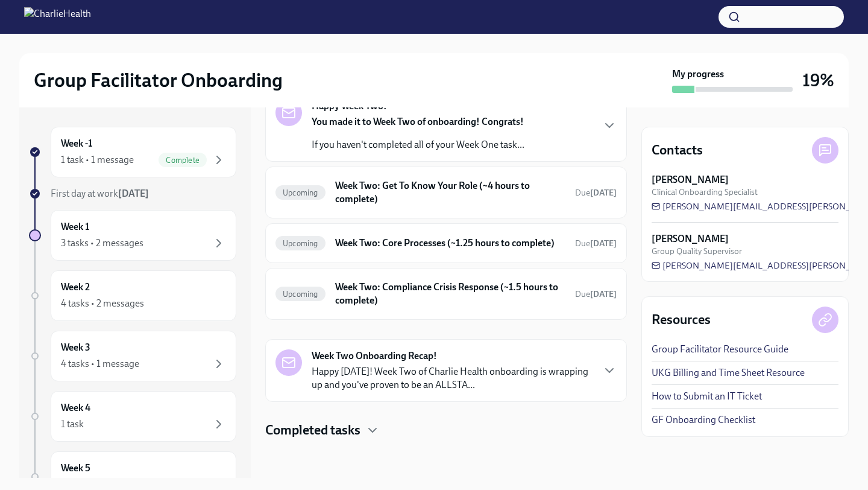 The image size is (868, 490). What do you see at coordinates (75, 347) in the screenshot?
I see `h6: Week 3` at bounding box center [75, 347].